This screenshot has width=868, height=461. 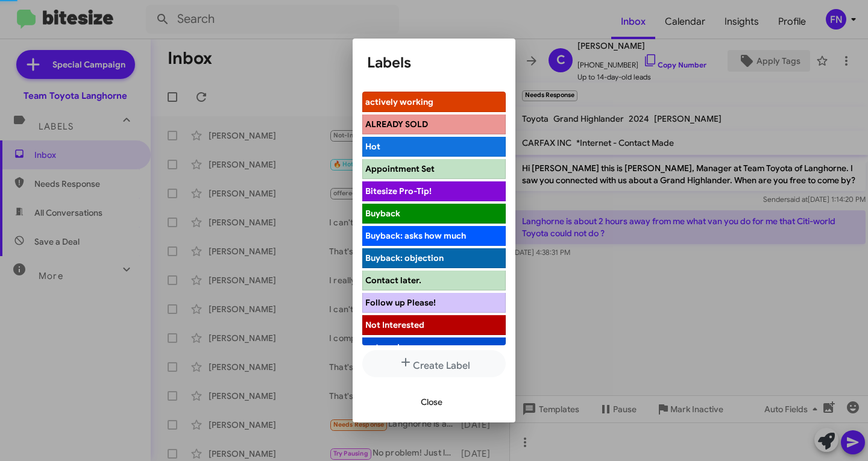 What do you see at coordinates (399, 191) in the screenshot?
I see `span: Bitesize Pro-Tip!` at bounding box center [399, 191].